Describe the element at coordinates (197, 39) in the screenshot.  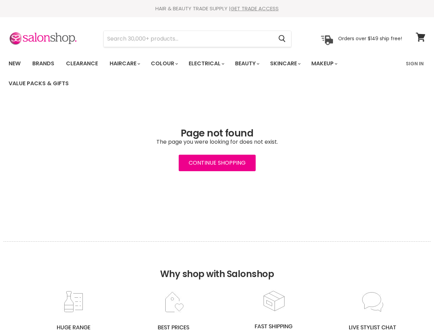
I see `form: Product` at that location.